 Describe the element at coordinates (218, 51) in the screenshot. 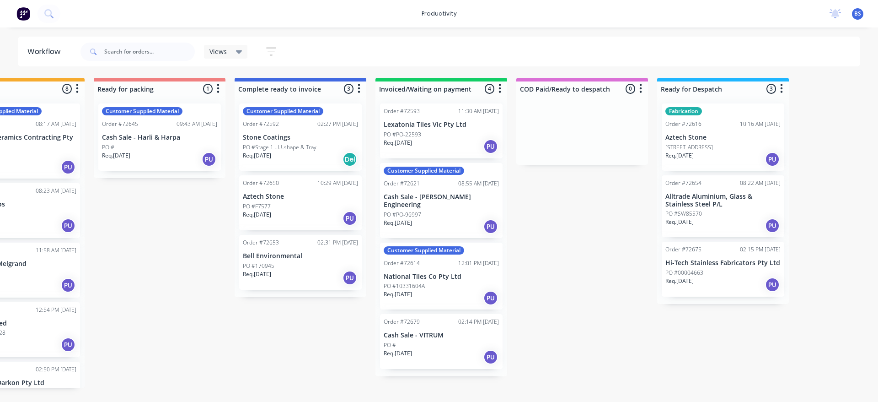

I see `span: Views` at that location.